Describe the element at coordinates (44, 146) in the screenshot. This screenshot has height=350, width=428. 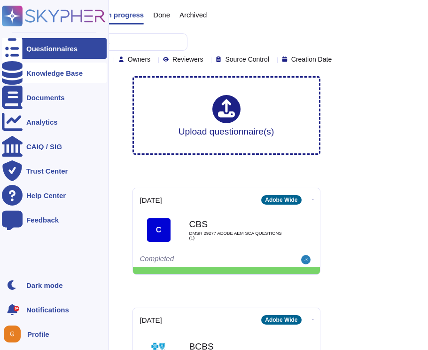
I see `div: CAIQ / SIG` at that location.